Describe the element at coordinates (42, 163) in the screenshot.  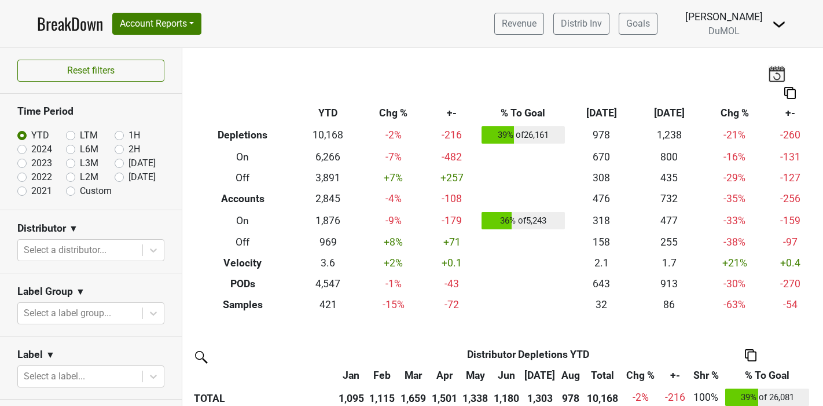
I see `label: 2023` at that location.